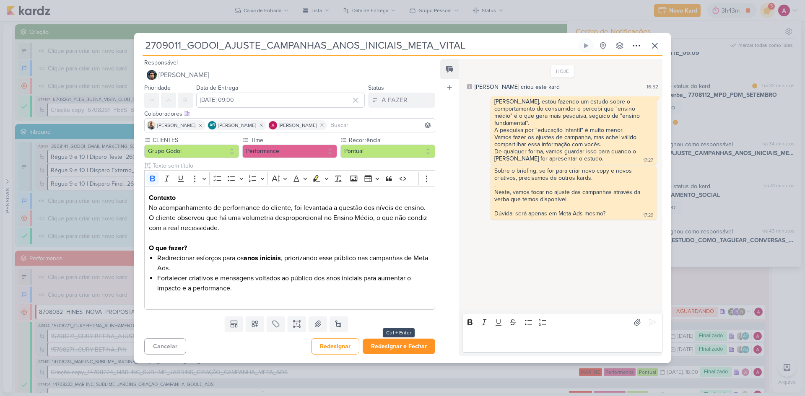  Describe the element at coordinates (192, 151) in the screenshot. I see `button: Grupo Godoi` at that location.